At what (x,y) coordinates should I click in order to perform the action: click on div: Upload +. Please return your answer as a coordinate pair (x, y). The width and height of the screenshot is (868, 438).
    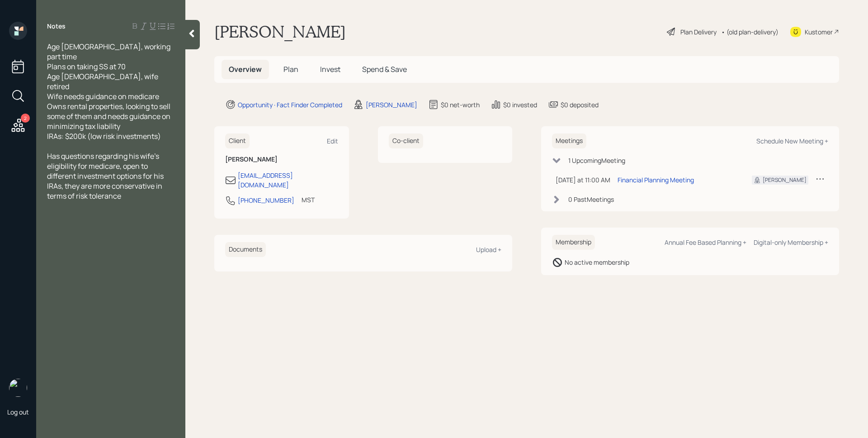
    Looking at the image, I should click on (489, 249).